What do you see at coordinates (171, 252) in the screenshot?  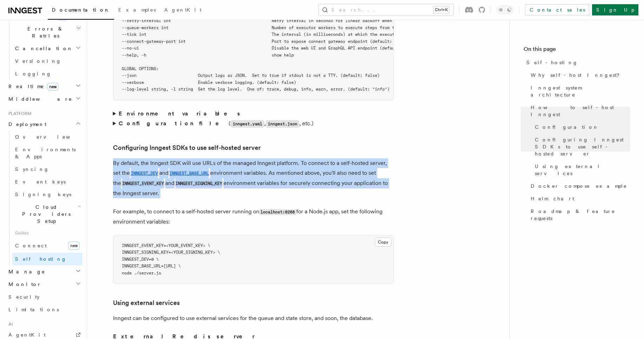 I see `span: INNGEST_SIGNING_KEY=<YOUR_SIGNING_KEY> \` at bounding box center [171, 252].